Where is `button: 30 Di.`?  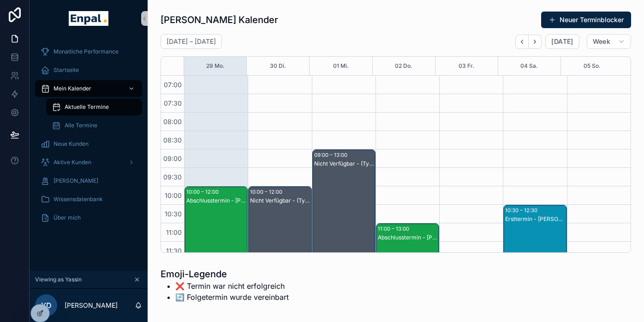 button: 30 Di. is located at coordinates (277, 66).